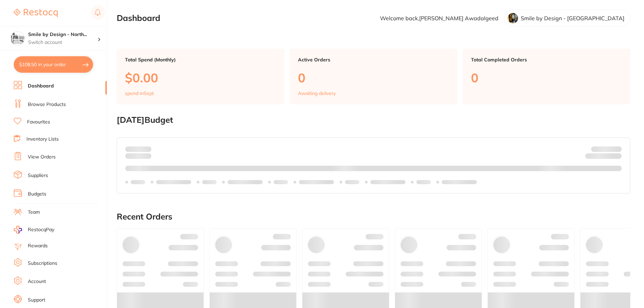  What do you see at coordinates (53, 64) in the screenshot?
I see `button: $108.50 in your order` at bounding box center [53, 64].